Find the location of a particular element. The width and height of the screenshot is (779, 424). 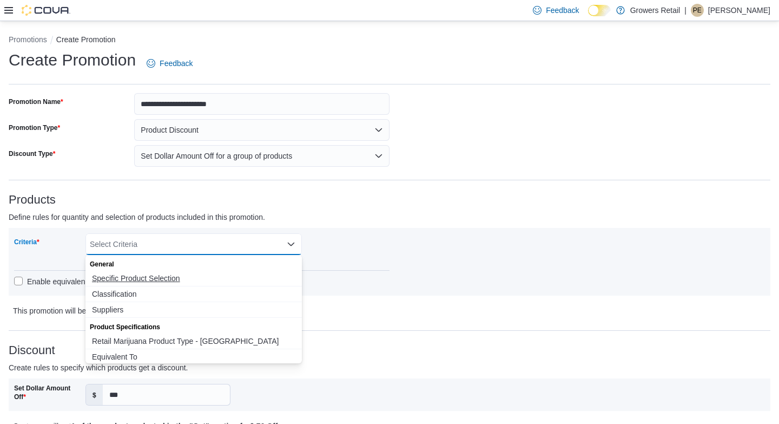

label: Criteria is located at coordinates (27, 242).